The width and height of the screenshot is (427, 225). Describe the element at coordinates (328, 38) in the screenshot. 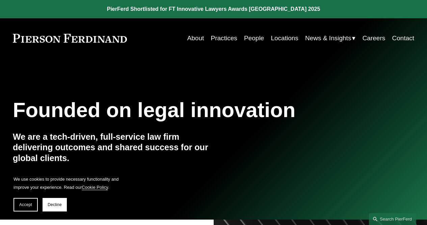

I see `span: News & Insights` at that location.